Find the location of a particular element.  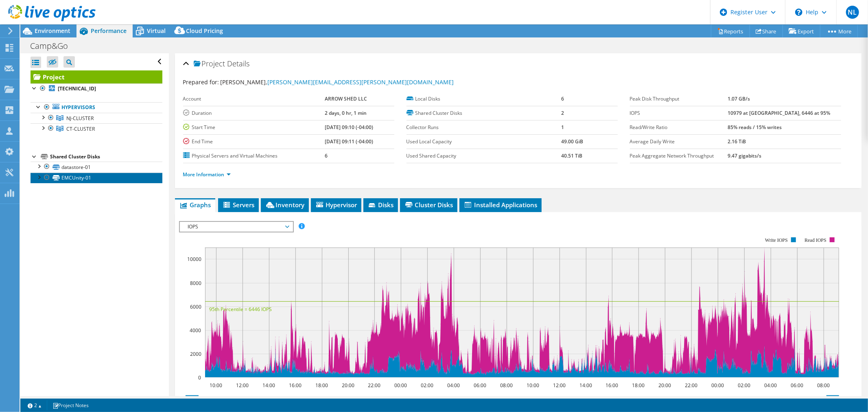

label: Average Daily Write is located at coordinates (679, 142).